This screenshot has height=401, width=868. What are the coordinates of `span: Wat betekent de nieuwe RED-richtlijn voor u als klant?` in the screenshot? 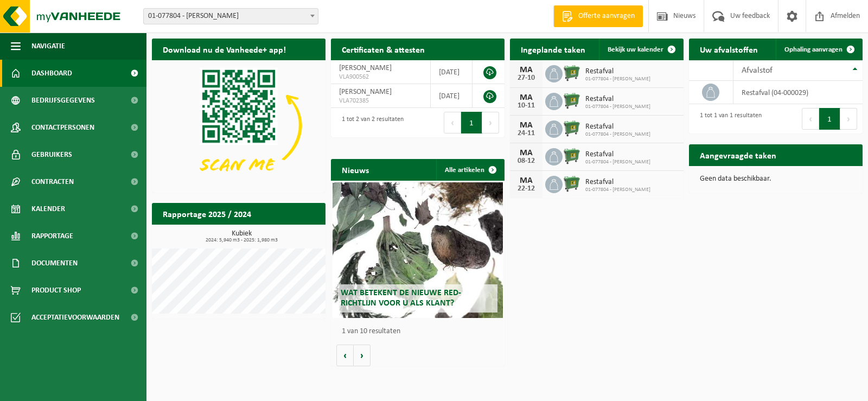 It's located at (401, 298).